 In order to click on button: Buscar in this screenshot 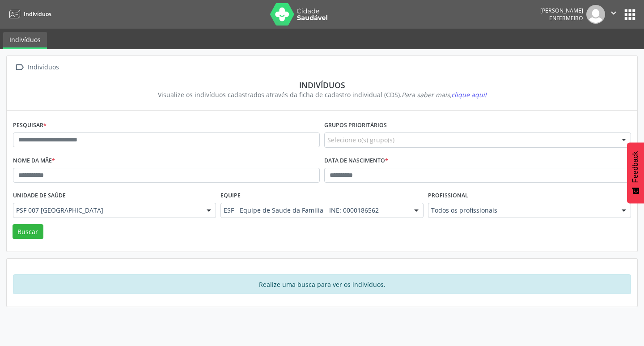, I will do `click(28, 232)`.